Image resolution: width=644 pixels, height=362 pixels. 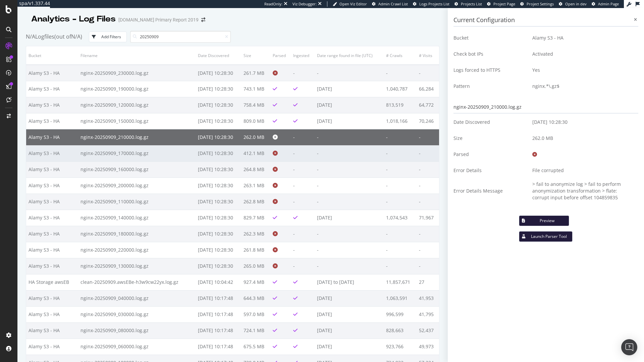 I want to click on th: Ingested, so click(x=303, y=55).